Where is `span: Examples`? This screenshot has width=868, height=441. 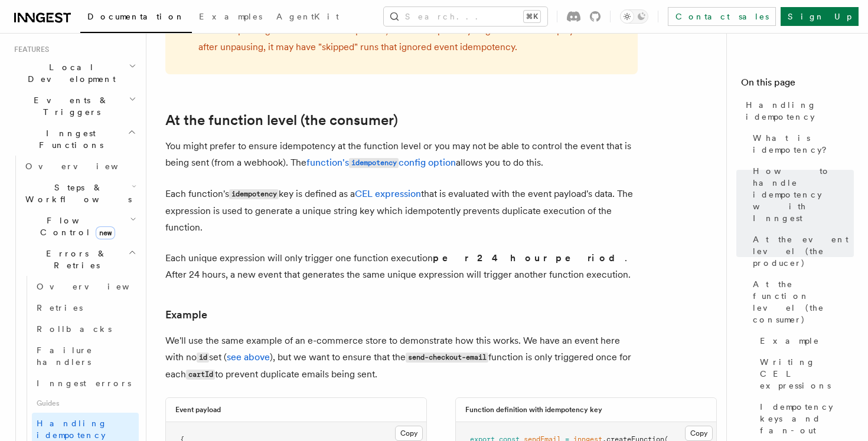 span: Examples is located at coordinates (230, 17).